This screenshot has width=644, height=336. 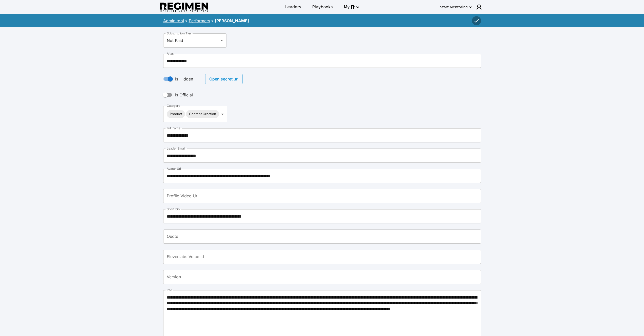 What do you see at coordinates (479, 7) in the screenshot?
I see `img: user icon` at bounding box center [479, 7].